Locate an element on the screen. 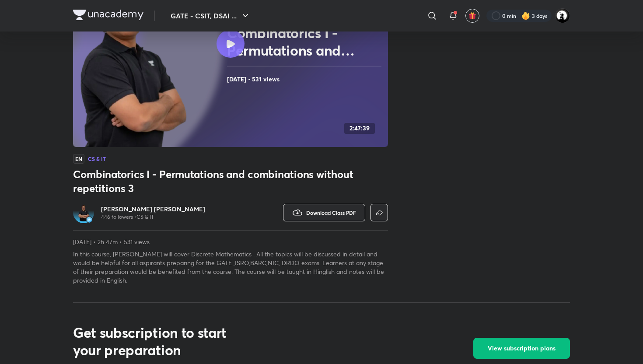 This screenshot has height=364, width=643. span: Download Class PDF is located at coordinates (331, 212).